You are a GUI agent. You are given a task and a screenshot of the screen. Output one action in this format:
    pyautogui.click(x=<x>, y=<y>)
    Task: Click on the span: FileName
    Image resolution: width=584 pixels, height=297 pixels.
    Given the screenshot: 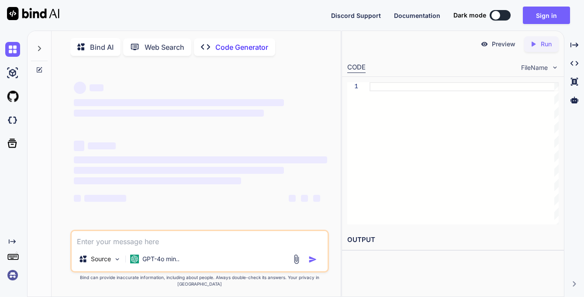 What is the action you would take?
    pyautogui.click(x=534, y=68)
    